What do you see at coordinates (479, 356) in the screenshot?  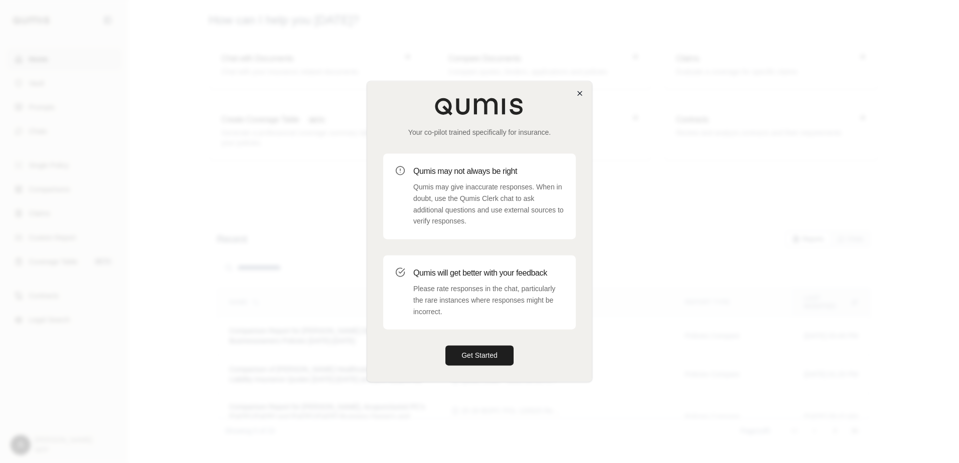 I see `button: Get Started` at bounding box center [479, 356].